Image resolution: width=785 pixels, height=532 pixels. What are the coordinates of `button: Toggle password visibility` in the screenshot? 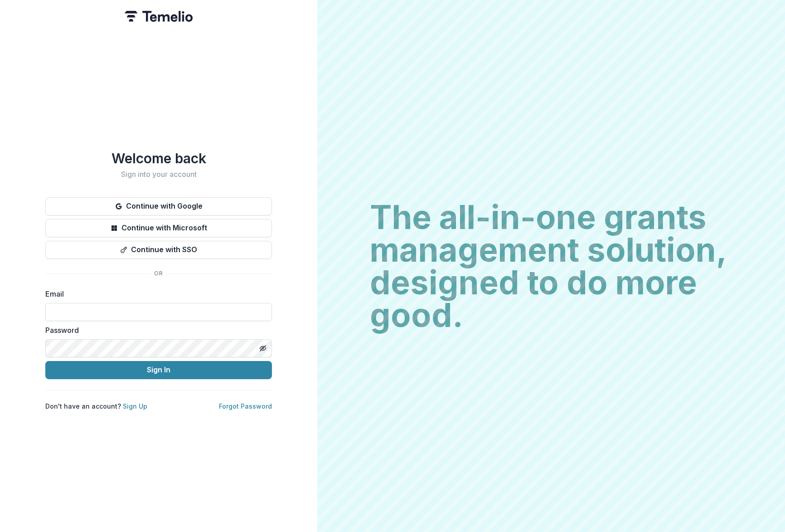 It's located at (263, 348).